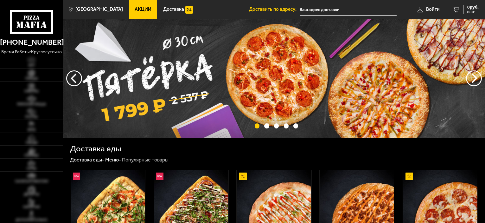 This screenshot has height=223, width=485. I want to click on h1: Доставка еды, so click(95, 149).